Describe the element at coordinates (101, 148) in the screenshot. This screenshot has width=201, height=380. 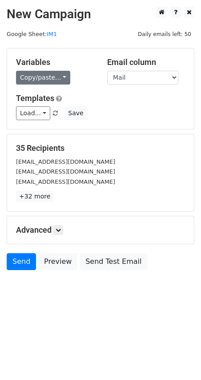
I see `h5: 35 Recipients` at that location.